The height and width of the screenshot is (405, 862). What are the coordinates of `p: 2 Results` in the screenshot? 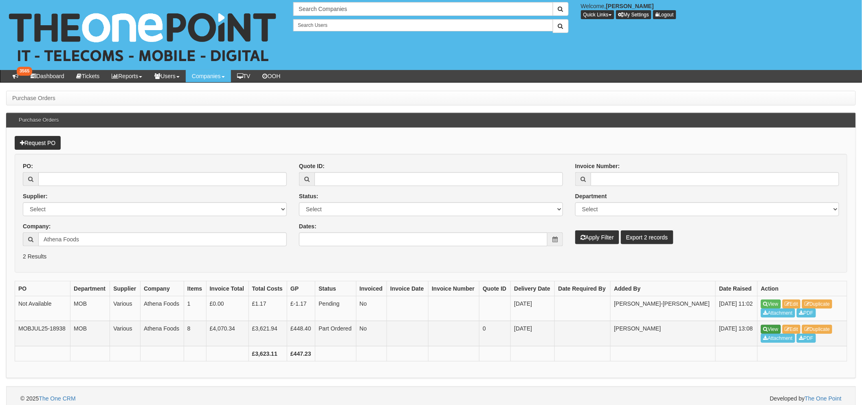 It's located at (431, 257).